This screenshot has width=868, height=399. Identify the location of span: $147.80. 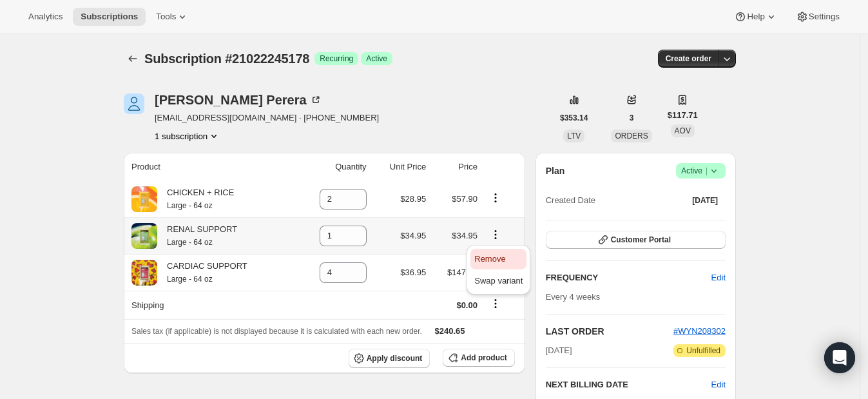
(462, 272).